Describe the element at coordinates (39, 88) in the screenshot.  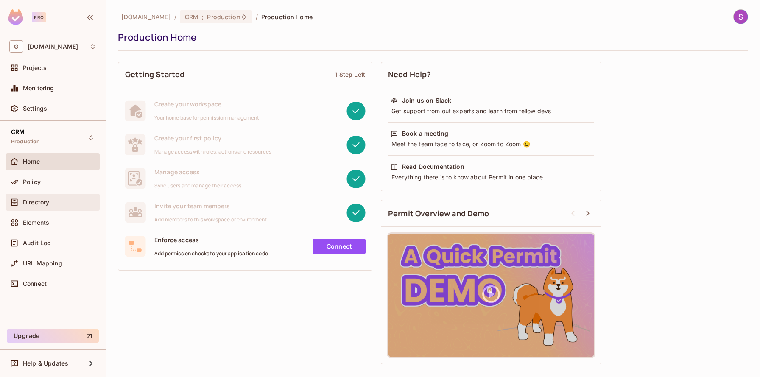
I see `span: Monitoring` at that location.